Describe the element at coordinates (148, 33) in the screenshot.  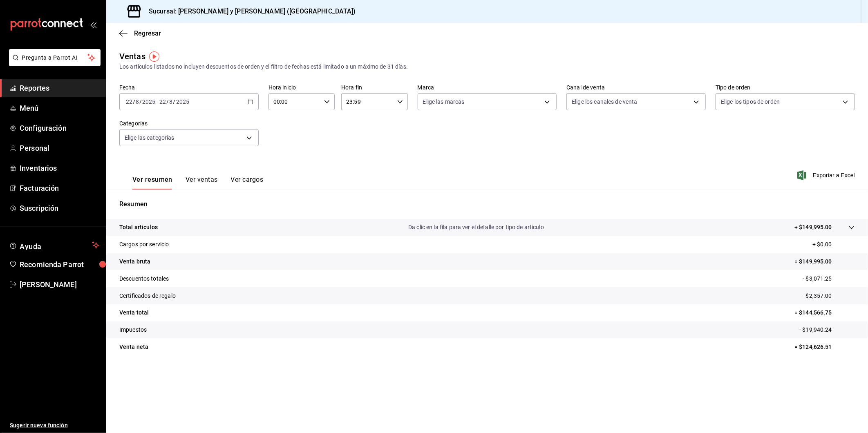
I see `span: Regresar` at that location.